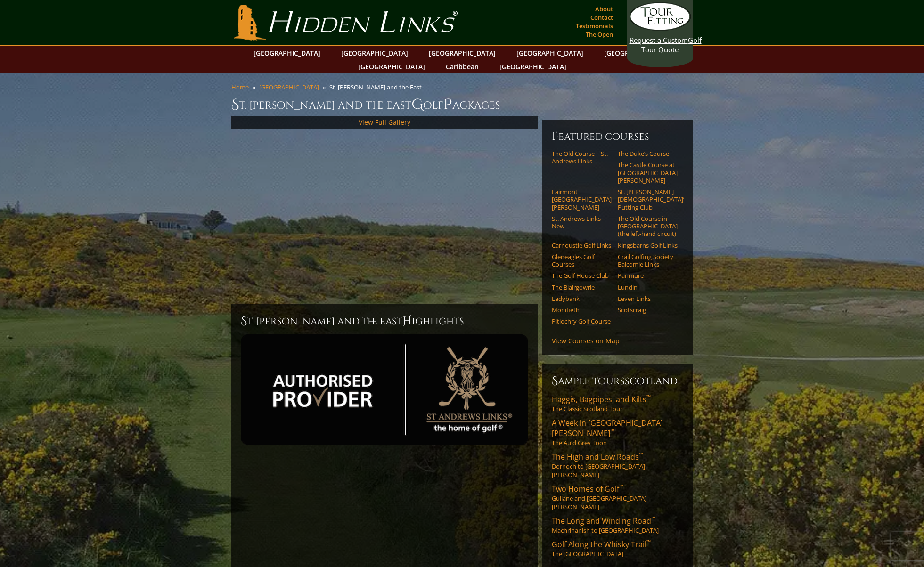  Describe the element at coordinates (581, 260) in the screenshot. I see `a: Gleneagles Golf Courses` at that location.